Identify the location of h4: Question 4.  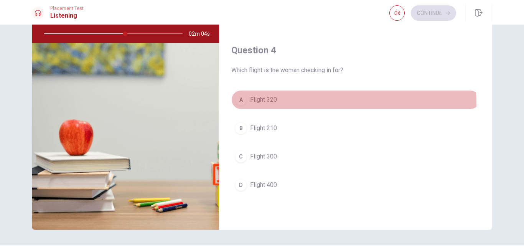
(356, 50).